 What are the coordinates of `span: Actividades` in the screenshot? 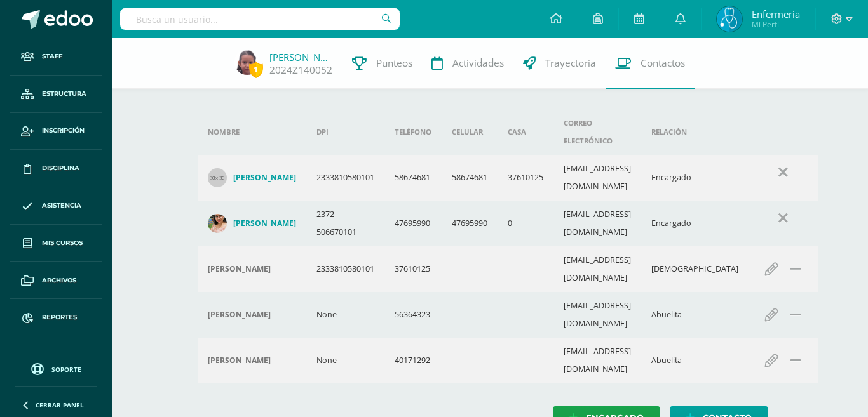 It's located at (478, 63).